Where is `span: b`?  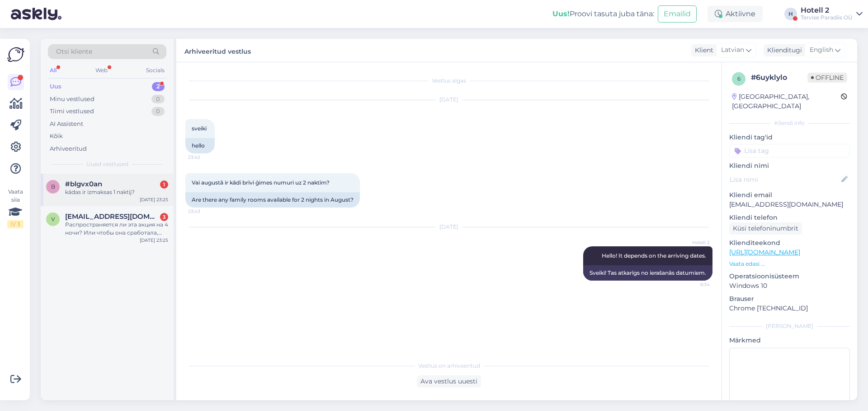 span: b is located at coordinates (53, 187).